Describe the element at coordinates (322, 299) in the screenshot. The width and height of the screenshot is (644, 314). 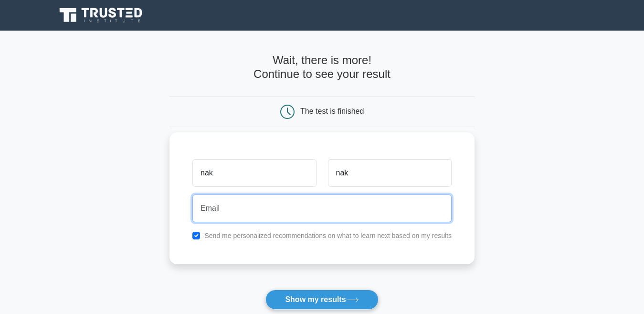
I see `button: Show my results` at that location.